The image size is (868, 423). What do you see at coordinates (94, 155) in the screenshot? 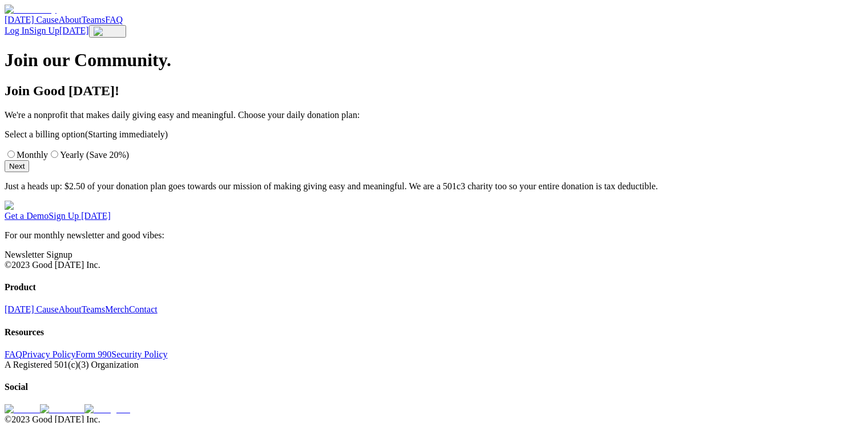
I see `span: Yearly (Save 20%)` at bounding box center [94, 155].